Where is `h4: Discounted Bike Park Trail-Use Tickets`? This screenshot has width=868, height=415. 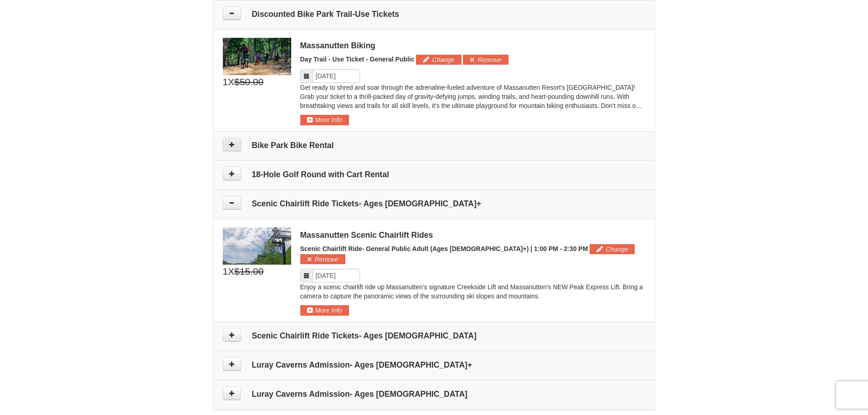 h4: Discounted Bike Park Trail-Use Tickets is located at coordinates (434, 14).